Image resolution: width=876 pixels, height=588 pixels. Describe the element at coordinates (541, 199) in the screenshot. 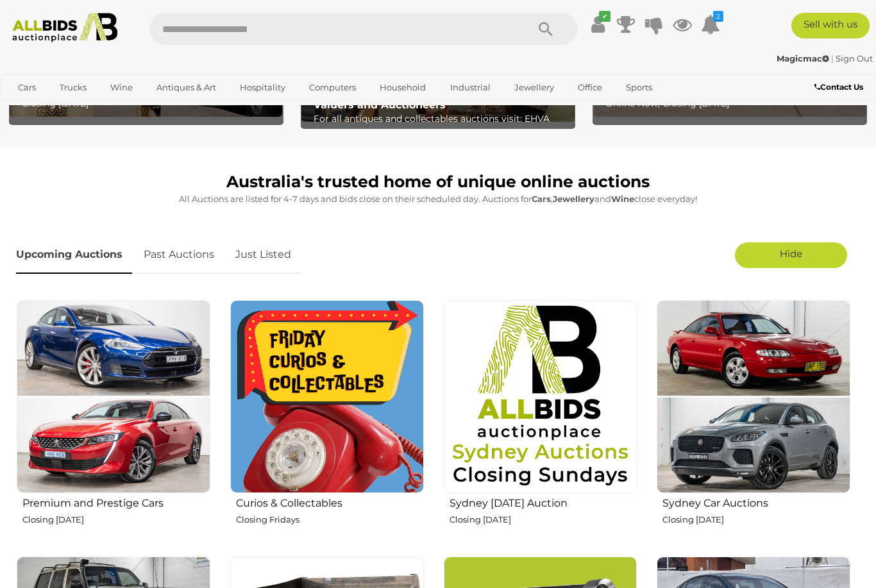

I see `strong: Cars` at that location.